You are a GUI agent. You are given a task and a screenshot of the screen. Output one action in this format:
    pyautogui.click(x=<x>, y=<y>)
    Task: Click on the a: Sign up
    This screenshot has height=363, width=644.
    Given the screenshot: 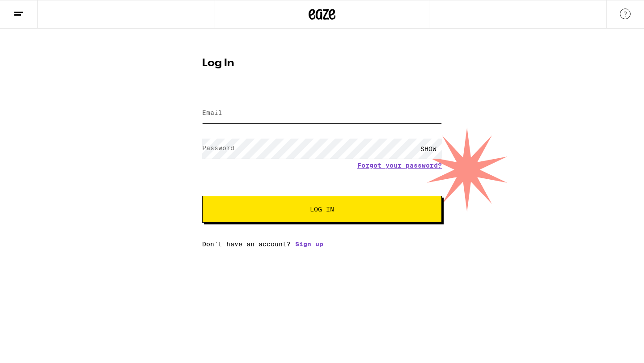 What is the action you would take?
    pyautogui.click(x=309, y=244)
    